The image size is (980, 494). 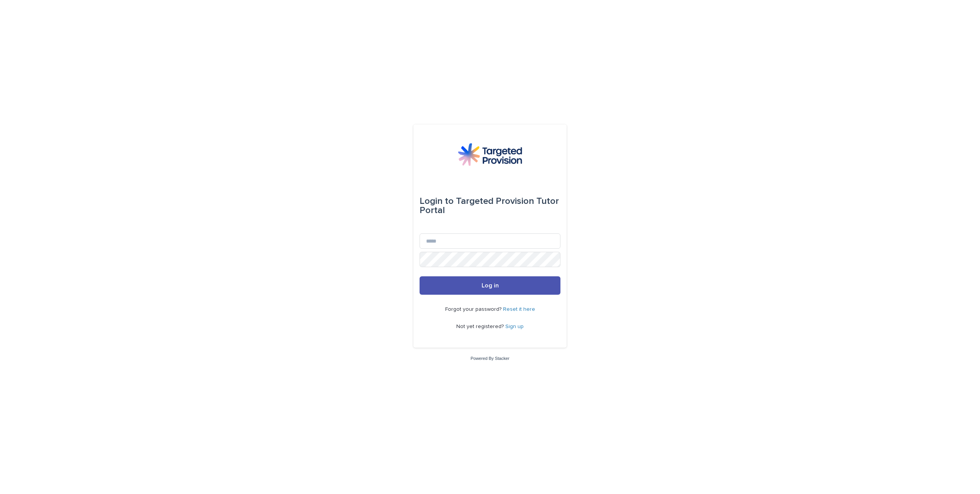 I want to click on button: Log in, so click(x=490, y=285).